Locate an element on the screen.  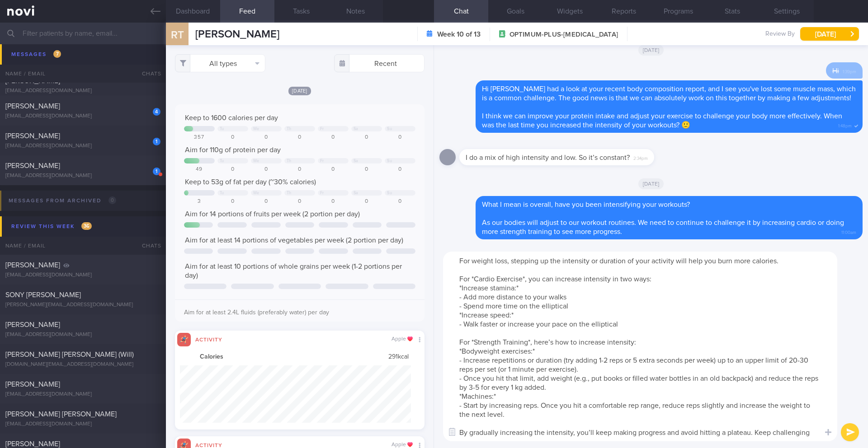
span: 1:39pm is located at coordinates (850, 71).